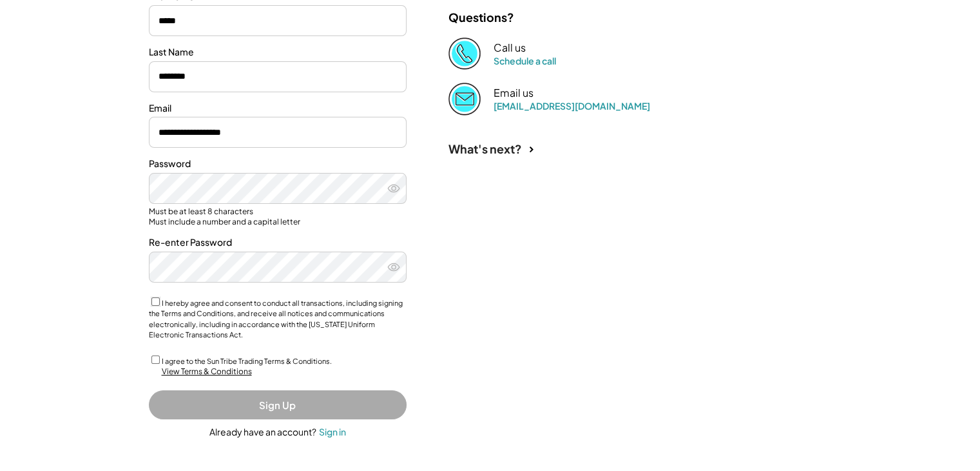 This screenshot has height=471, width=980. What do you see at coordinates (332, 432) in the screenshot?
I see `div: Sign in` at bounding box center [332, 432].